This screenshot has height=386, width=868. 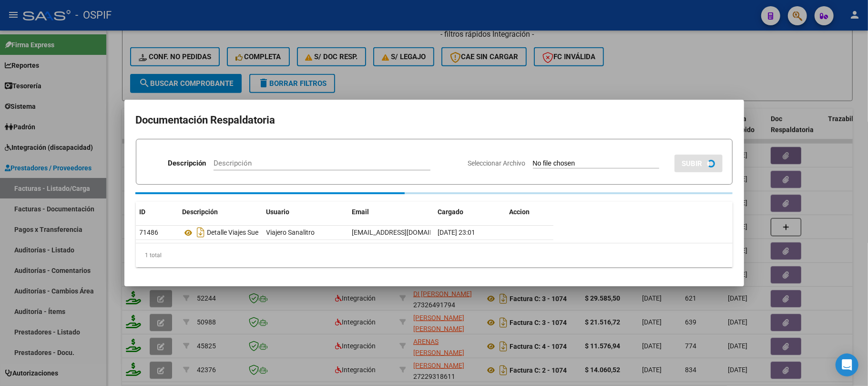 What do you see at coordinates (291, 232) in the screenshot?
I see `span: Viajero Sanalitro` at bounding box center [291, 232].